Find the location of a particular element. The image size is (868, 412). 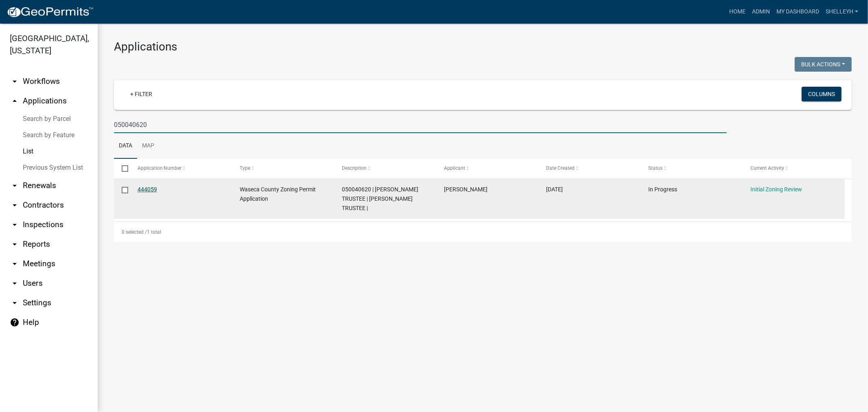

i: help is located at coordinates (15, 322).